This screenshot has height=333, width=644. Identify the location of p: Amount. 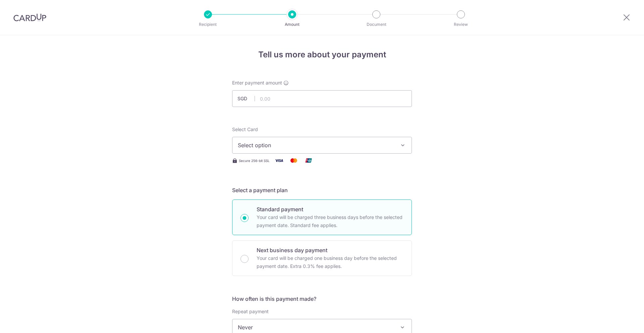
(292, 24).